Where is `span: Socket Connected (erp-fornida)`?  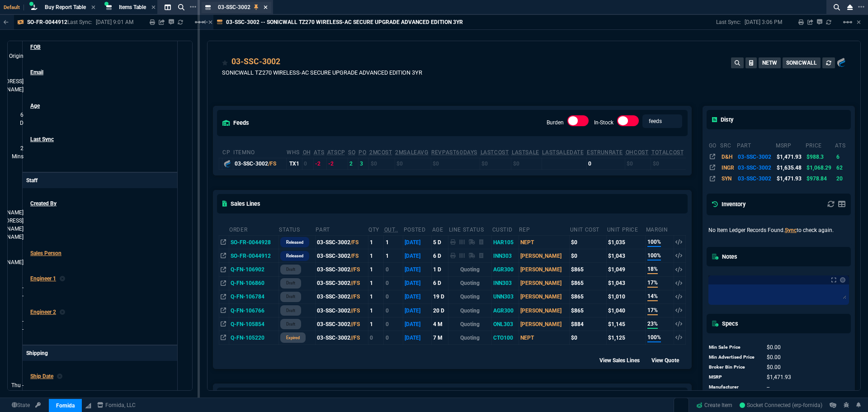 span: Socket Connected (erp-fornida) is located at coordinates (781, 405).